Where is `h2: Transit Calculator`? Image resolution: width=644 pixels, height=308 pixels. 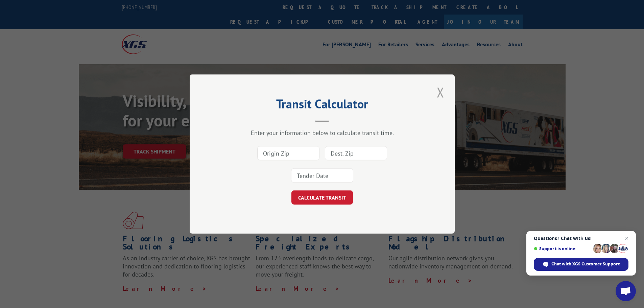
h2: Transit Calculator is located at coordinates (322, 106).